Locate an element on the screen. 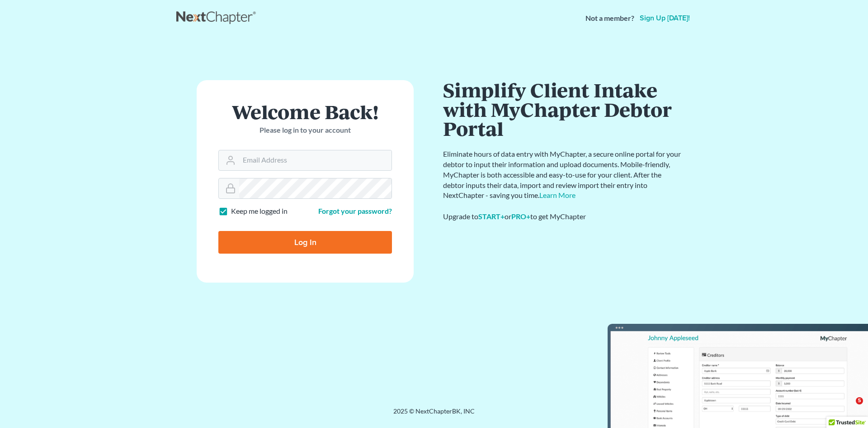 The height and width of the screenshot is (428, 868). strong: Not a member? is located at coordinates (610, 18).